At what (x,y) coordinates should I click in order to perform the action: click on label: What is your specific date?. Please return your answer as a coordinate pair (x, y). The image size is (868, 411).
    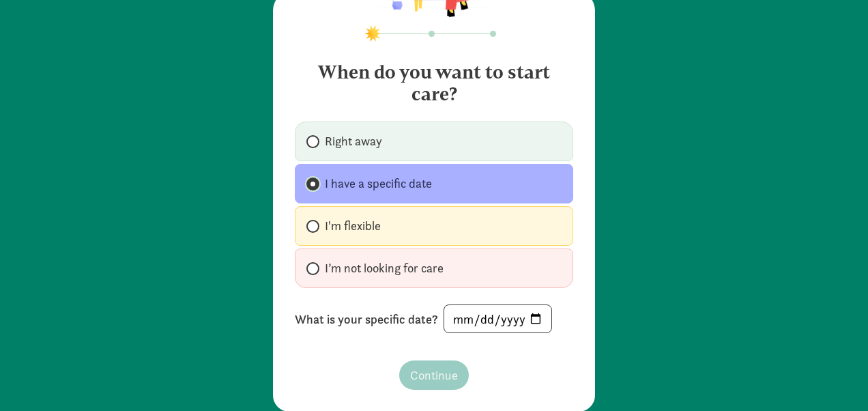
    Looking at the image, I should click on (366, 319).